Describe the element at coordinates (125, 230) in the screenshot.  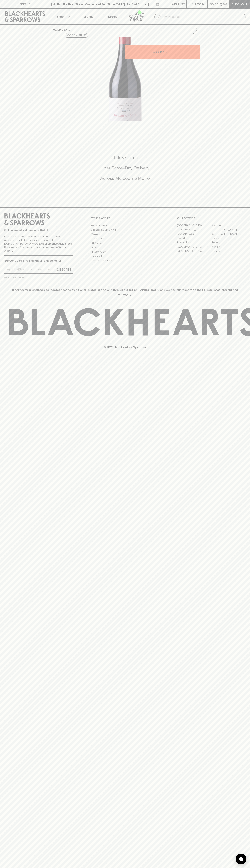
I see `a: Business & Bulk Gifting` at that location.